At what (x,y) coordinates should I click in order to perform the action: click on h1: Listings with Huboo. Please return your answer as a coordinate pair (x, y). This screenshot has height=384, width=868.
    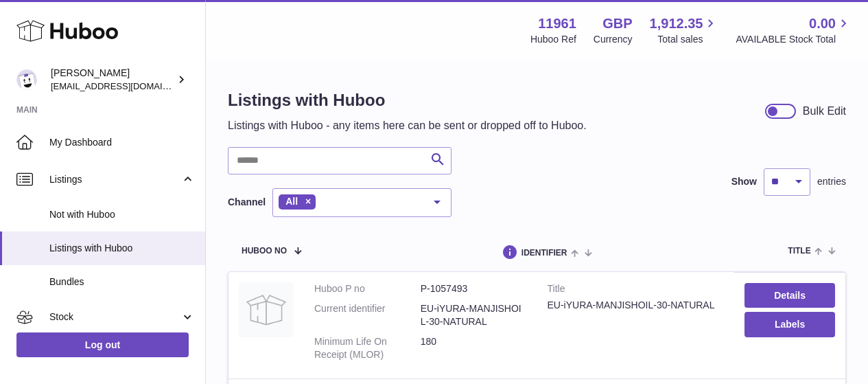
    Looking at the image, I should click on (407, 100).